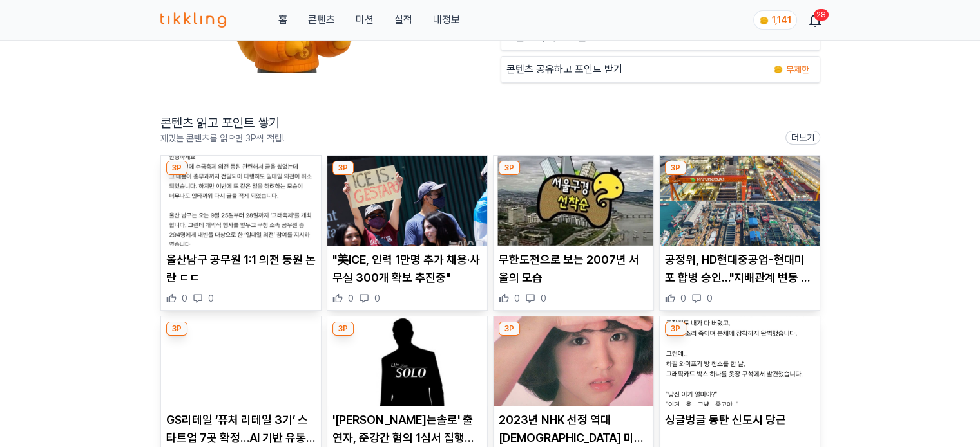 The height and width of the screenshot is (447, 980). I want to click on img: 울산남구 공무원 1:1 의전 동원 논란 ㄷㄷ, so click(241, 201).